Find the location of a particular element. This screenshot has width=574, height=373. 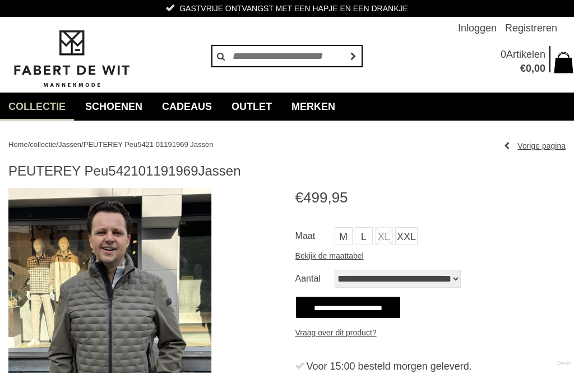

a: M is located at coordinates (344, 236).